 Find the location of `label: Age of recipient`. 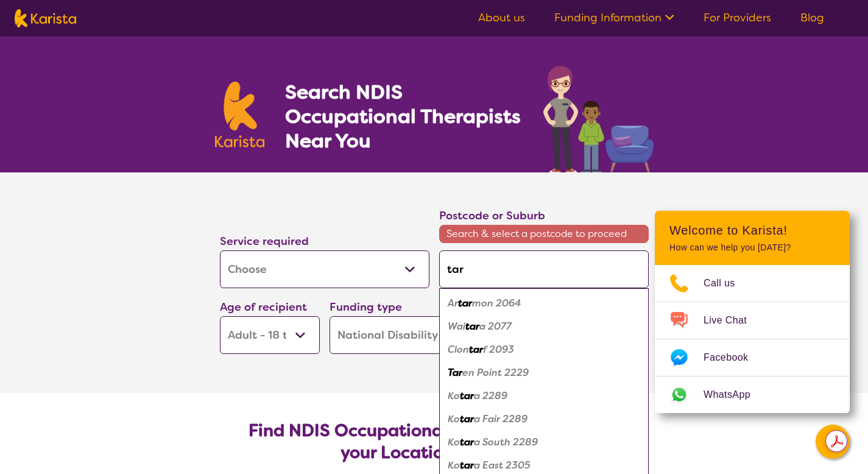

label: Age of recipient is located at coordinates (263, 307).